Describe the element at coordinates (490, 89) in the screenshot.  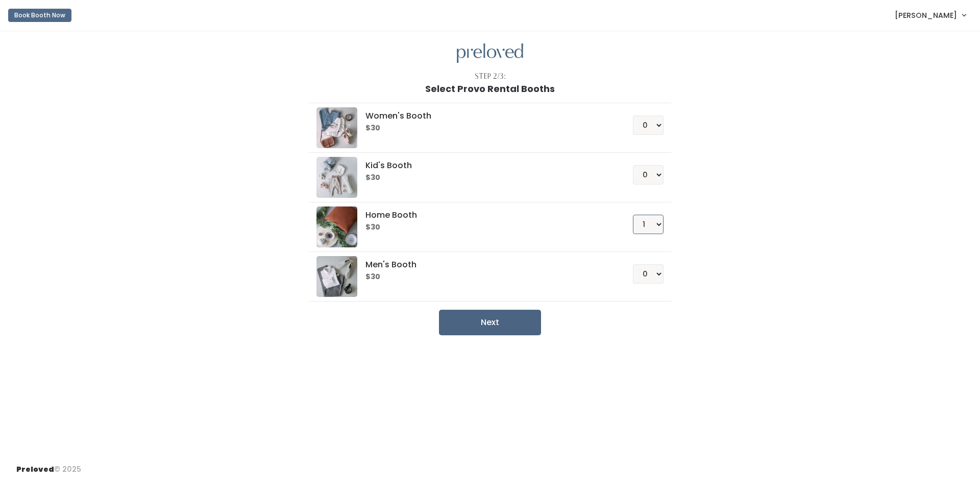
I see `h1: Select Provo Rental Booths` at that location.